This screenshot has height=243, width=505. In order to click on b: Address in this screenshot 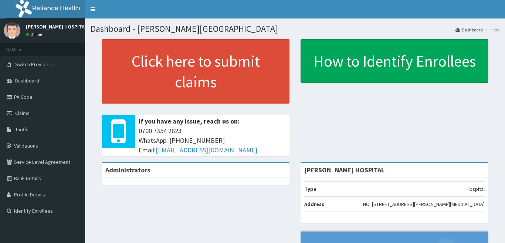, I will do `click(315, 204)`.